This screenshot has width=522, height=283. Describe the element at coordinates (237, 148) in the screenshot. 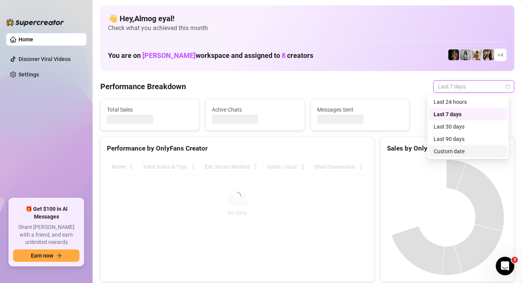

I see `div: Performance by OnlyFans Creator` at that location.